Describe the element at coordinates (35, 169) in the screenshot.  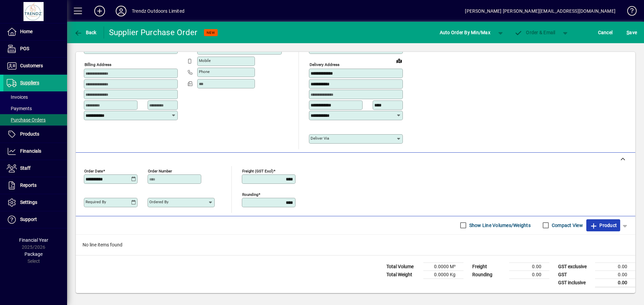
I see `a: Staff` at that location.